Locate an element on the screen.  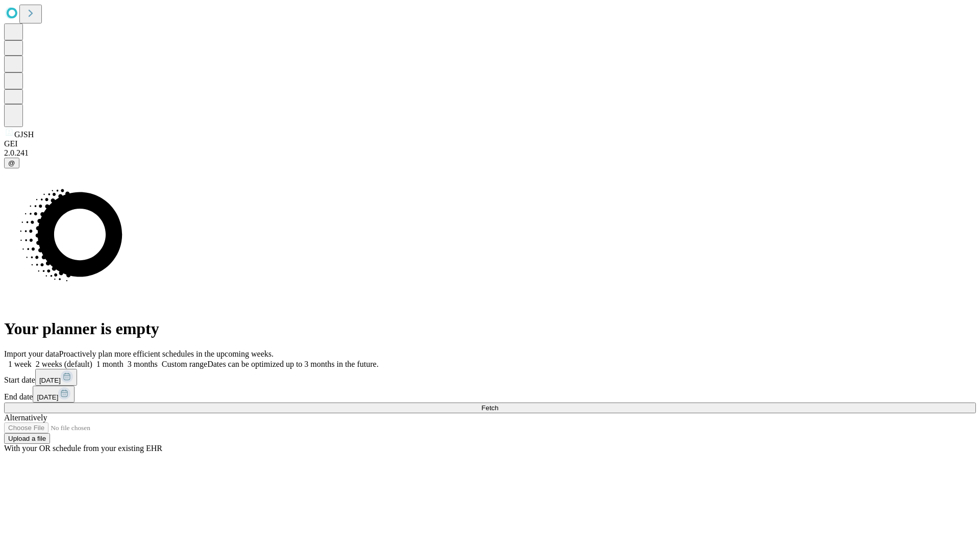
span: GJSH is located at coordinates (24, 134).